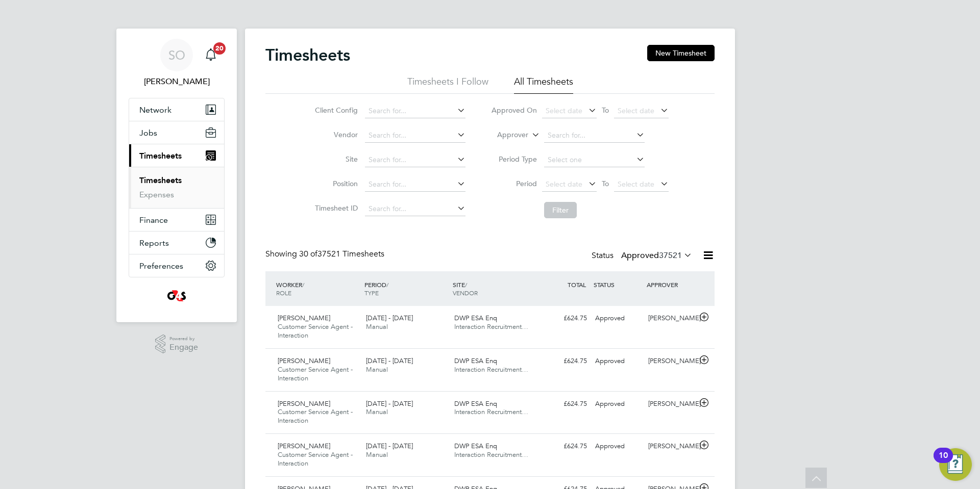 The width and height of the screenshot is (980, 489). Describe the element at coordinates (177, 109) in the screenshot. I see `button: Network` at that location.